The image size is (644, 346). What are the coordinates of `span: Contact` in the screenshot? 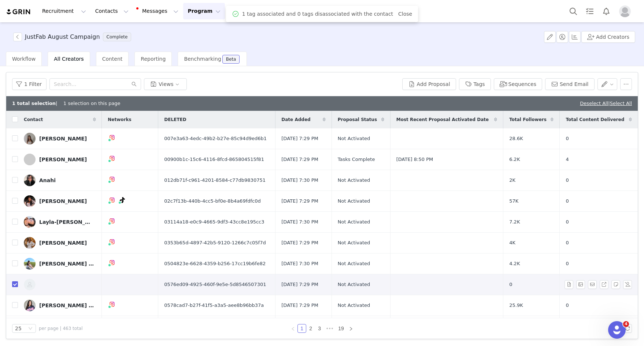 It's located at (34, 119).